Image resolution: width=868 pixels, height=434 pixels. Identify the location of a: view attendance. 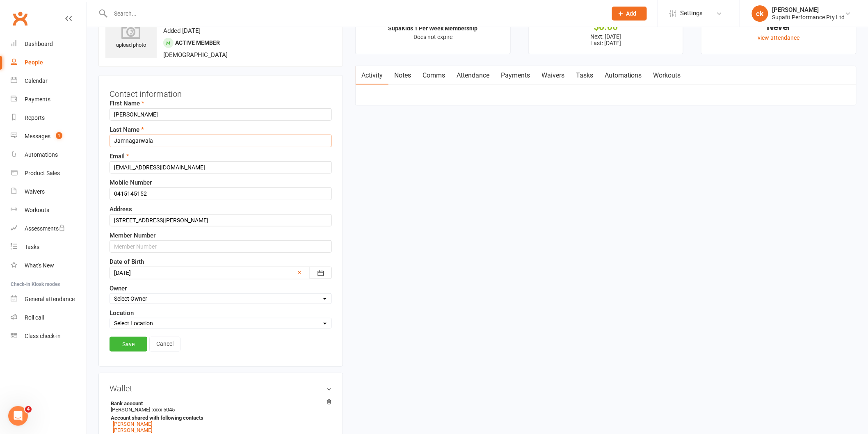
(779, 38).